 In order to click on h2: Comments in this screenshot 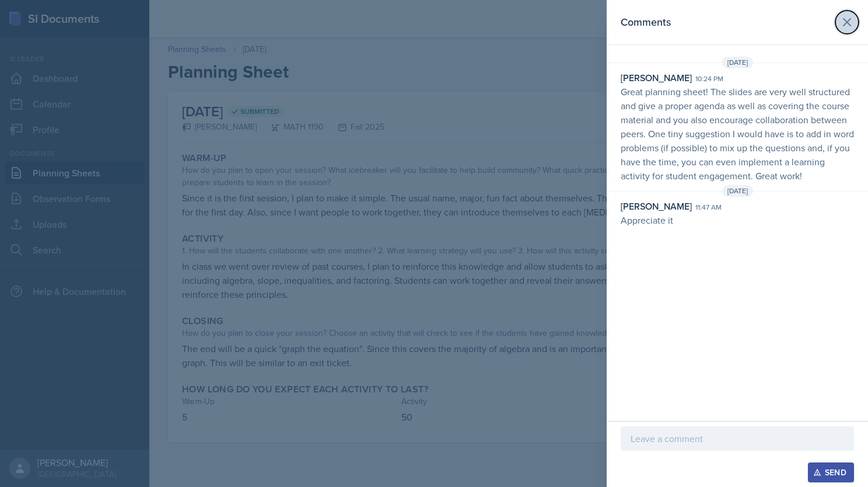, I will do `click(646, 22)`.